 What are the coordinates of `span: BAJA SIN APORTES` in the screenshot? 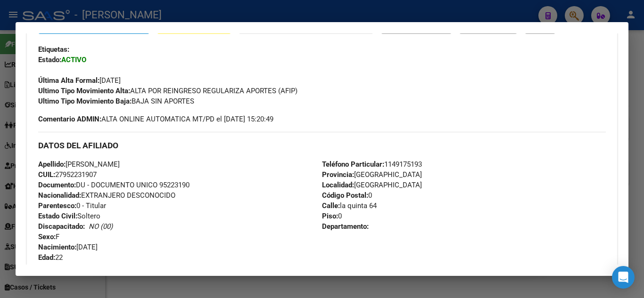 It's located at (116, 101).